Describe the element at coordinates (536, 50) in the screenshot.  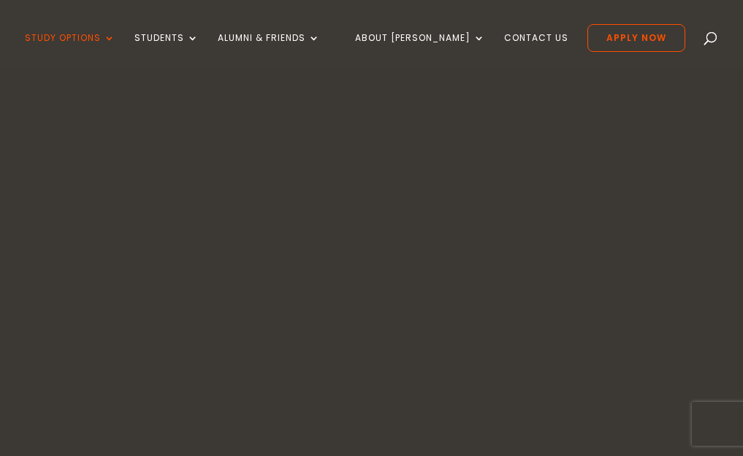
I see `a: Contact Us` at that location.